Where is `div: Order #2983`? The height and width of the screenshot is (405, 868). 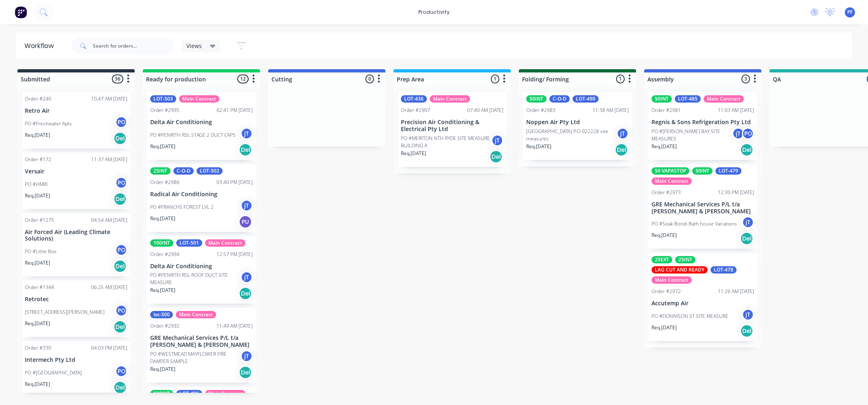
div: Order #2983 is located at coordinates (541, 110).